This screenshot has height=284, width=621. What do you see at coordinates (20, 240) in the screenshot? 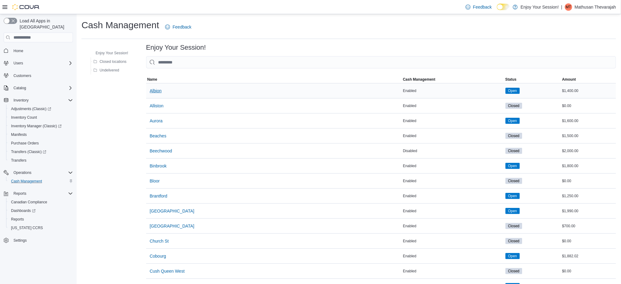
I see `span: Settings` at bounding box center [20, 240].